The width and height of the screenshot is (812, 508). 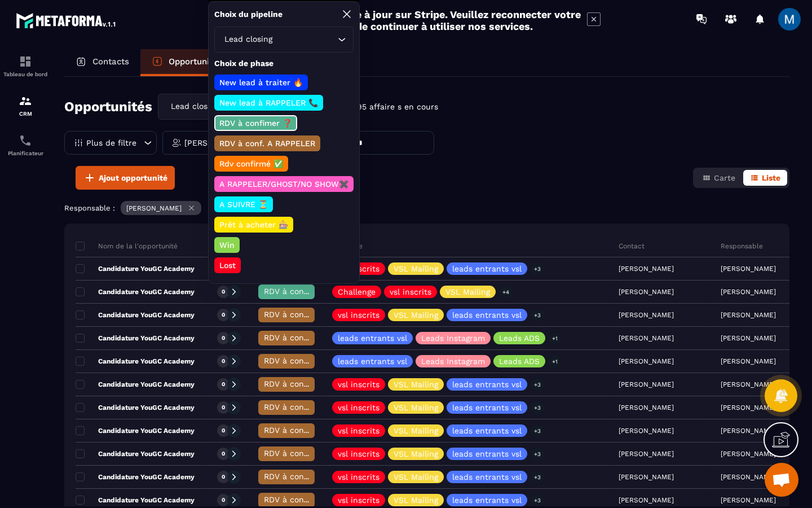 What do you see at coordinates (632, 246) in the screenshot?
I see `p: Contact` at bounding box center [632, 246].